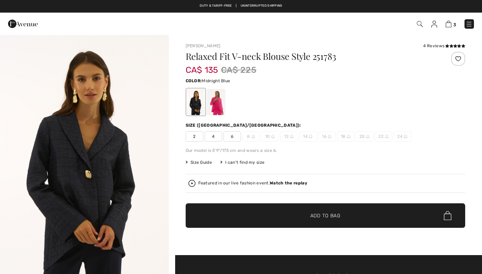 This screenshot has height=274, width=482. I want to click on div: Midnight Blue, so click(195, 102).